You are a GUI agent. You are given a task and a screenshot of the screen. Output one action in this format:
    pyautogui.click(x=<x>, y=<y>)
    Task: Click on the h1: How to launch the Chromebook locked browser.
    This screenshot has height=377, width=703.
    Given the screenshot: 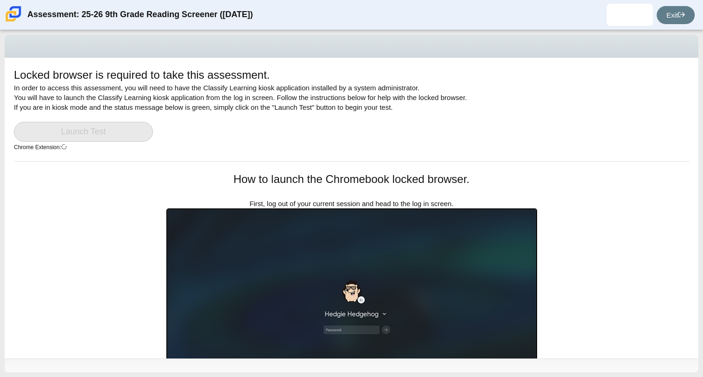 What is the action you would take?
    pyautogui.click(x=352, y=179)
    